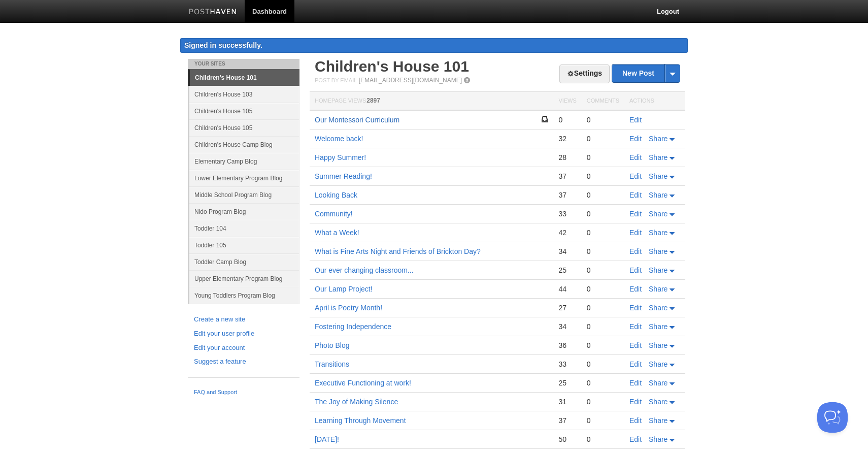 The width and height of the screenshot is (868, 453). I want to click on a: Upper Elementary Program Blog, so click(244, 279).